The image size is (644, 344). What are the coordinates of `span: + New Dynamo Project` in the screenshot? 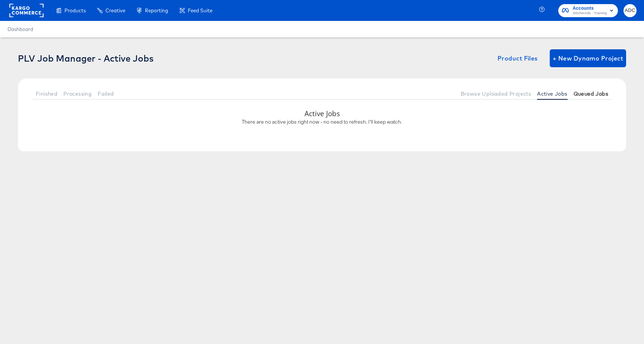 It's located at (588, 58).